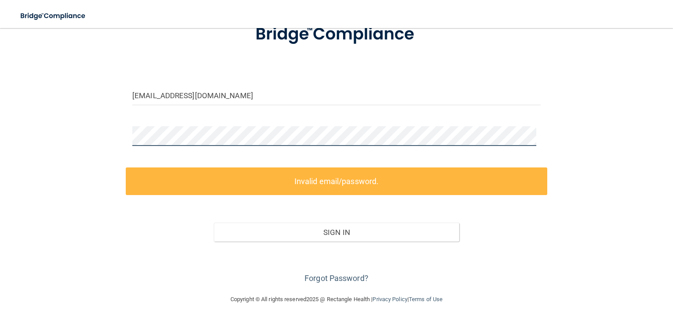  Describe the element at coordinates (336, 232) in the screenshot. I see `button: Sign In` at that location.